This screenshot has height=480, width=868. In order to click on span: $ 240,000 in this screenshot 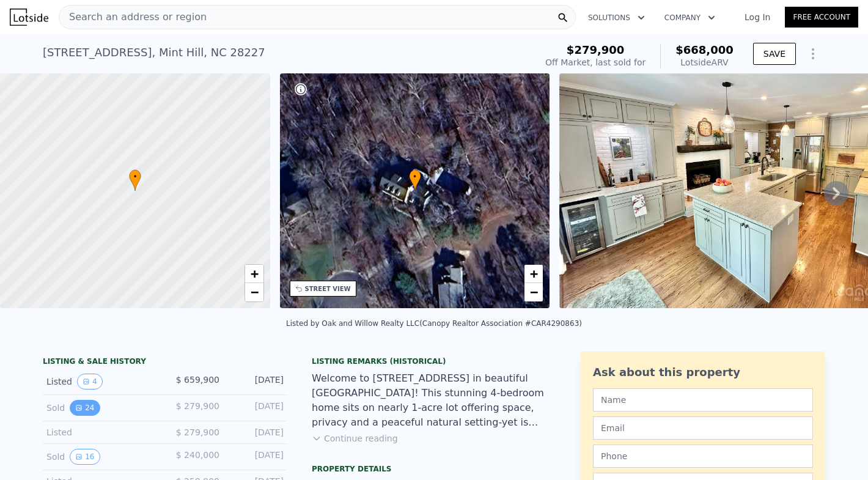, I will do `click(198, 455)`.